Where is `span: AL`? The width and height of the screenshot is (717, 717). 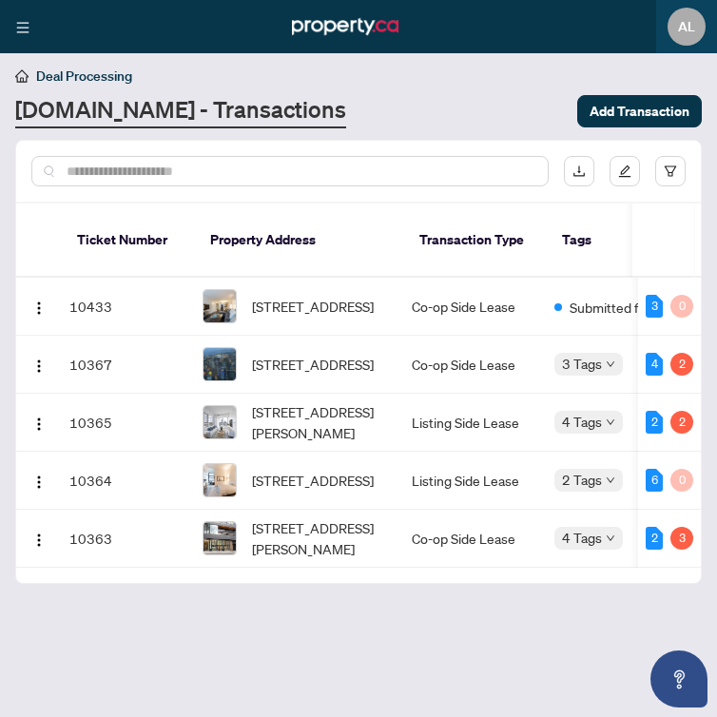
span: AL is located at coordinates (687, 27).